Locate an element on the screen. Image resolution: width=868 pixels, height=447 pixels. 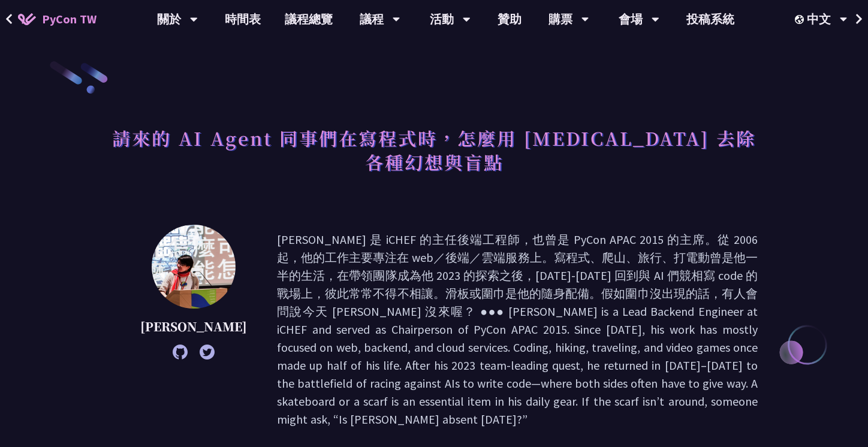
img: Keith Yang is located at coordinates (194, 267).